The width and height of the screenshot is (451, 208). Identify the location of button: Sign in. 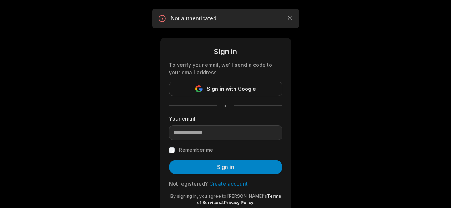
(226, 167).